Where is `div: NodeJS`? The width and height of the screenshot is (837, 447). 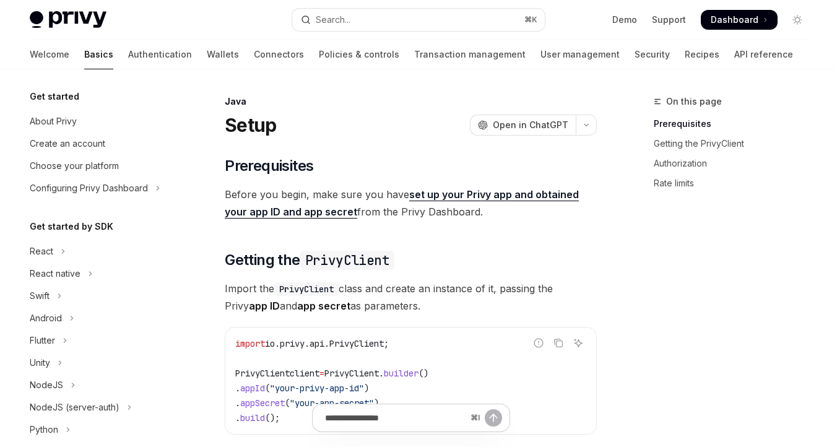
div: NodeJS is located at coordinates (46, 385).